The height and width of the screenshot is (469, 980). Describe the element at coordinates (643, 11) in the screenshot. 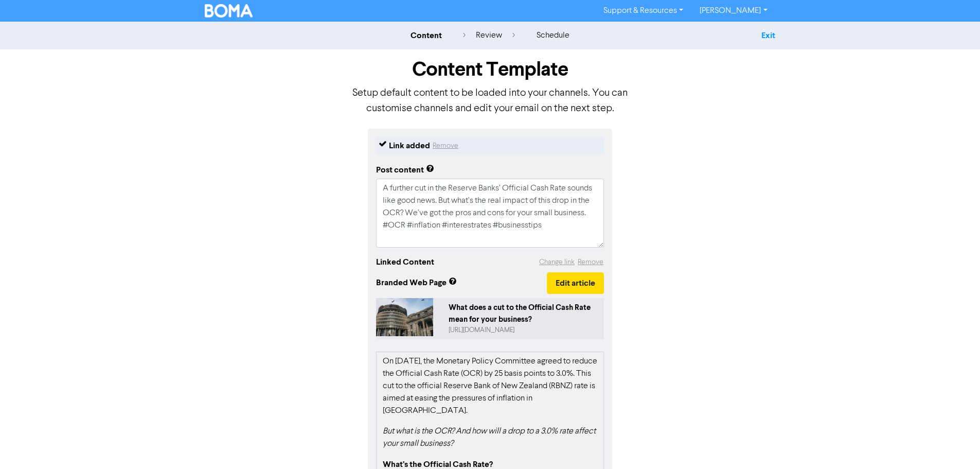

I see `a: Support & Resources` at that location.